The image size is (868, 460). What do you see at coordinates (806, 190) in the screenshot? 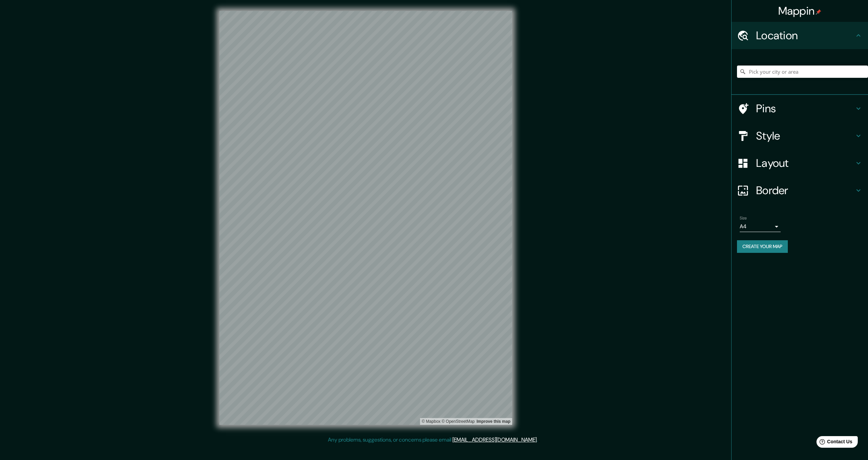
I see `h4: Border` at bounding box center [806, 190].